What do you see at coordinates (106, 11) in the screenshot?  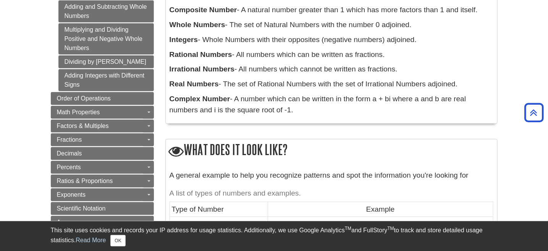 I see `a: Adding and Subtracting Whole Numbers` at bounding box center [106, 11].